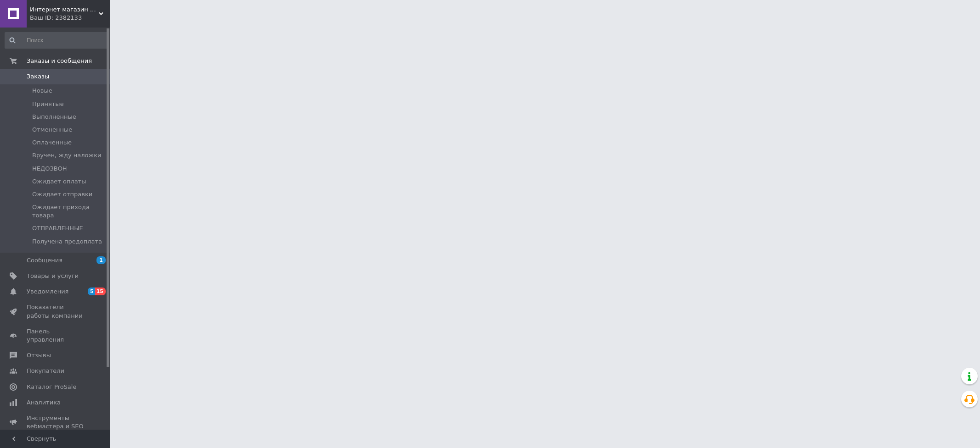 This screenshot has height=448, width=980. I want to click on span: Инструменты вебмастера и SEO, so click(56, 422).